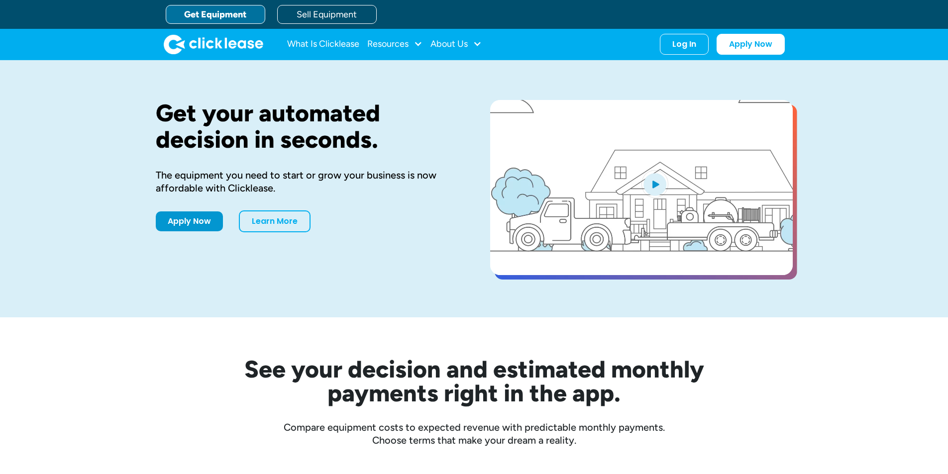 Image resolution: width=948 pixels, height=474 pixels. What do you see at coordinates (216, 14) in the screenshot?
I see `a: Get Equipment` at bounding box center [216, 14].